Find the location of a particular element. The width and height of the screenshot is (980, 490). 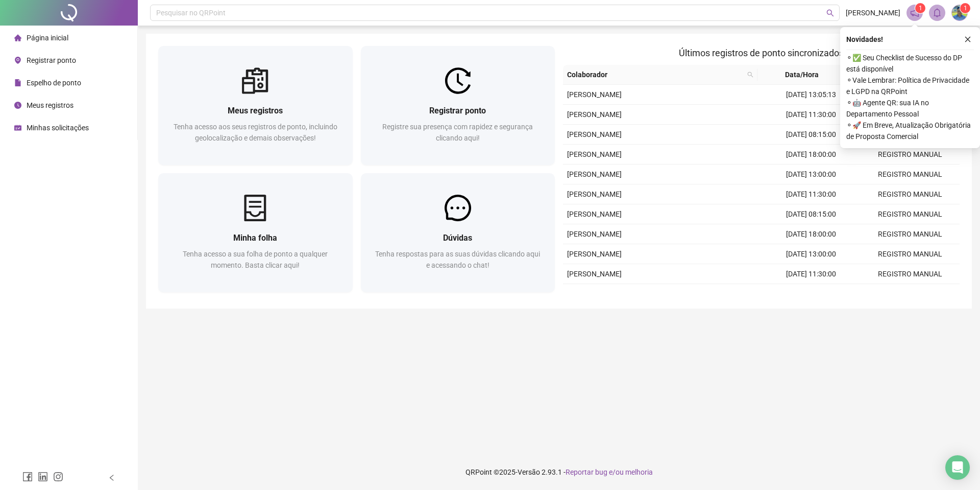

span: Minhas solicitações is located at coordinates (57, 127).